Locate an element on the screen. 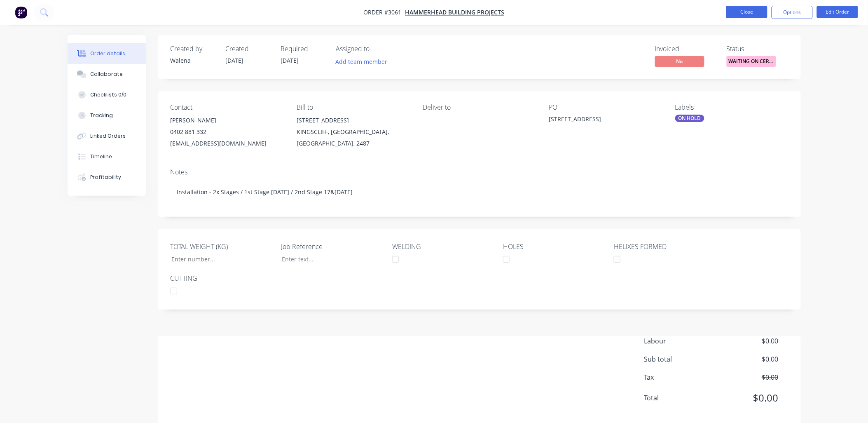 The width and height of the screenshot is (868, 423). div: Tracking is located at coordinates (101, 115).